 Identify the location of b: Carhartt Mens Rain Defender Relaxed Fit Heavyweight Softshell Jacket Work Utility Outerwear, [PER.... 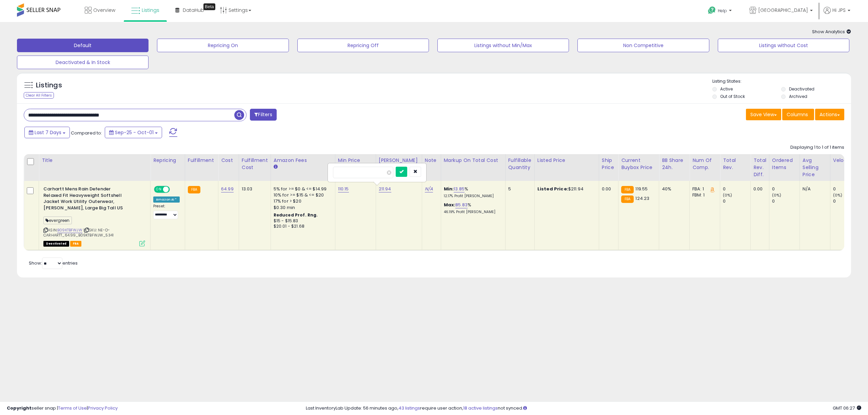
(84, 199).